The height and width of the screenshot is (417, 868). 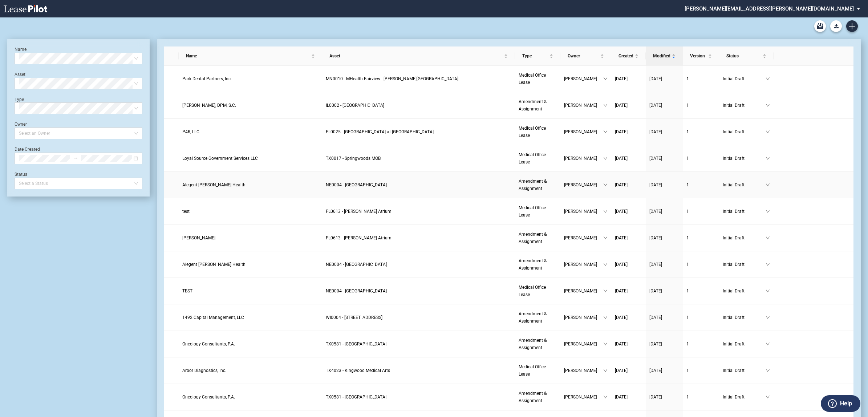 I want to click on a: Arbor Diagnostics, Inc., so click(x=251, y=370).